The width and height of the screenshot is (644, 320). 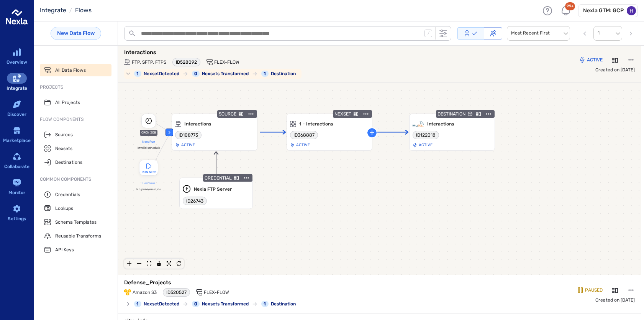 I want to click on div: Invalid schedule, so click(x=149, y=148).